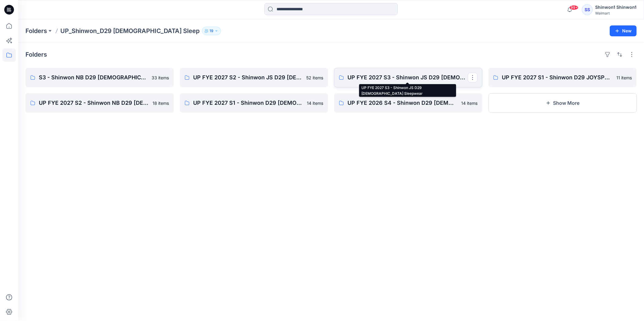  Describe the element at coordinates (624, 78) in the screenshot. I see `p: 11 items` at that location.